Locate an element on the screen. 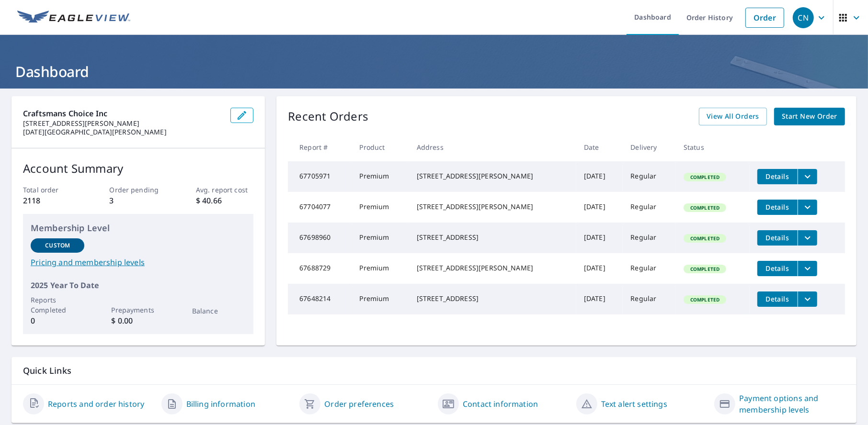 The height and width of the screenshot is (425, 868). button: detailsBtn-67704077 is located at coordinates (777, 207).